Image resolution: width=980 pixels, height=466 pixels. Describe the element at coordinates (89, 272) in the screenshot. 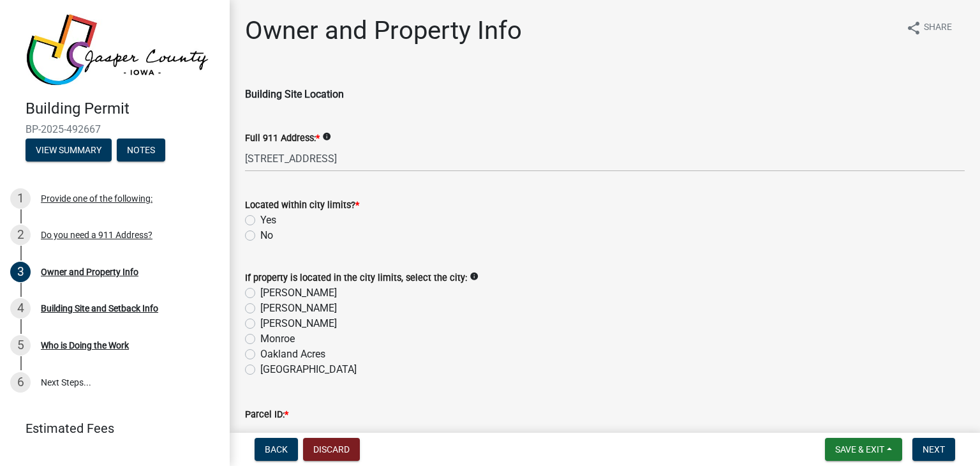

I see `div: Owner and Property Info` at that location.